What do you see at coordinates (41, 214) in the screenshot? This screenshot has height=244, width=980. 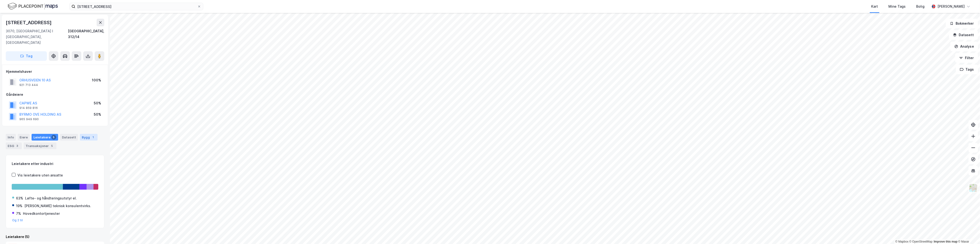 I see `div: Hovedkontortjenester` at bounding box center [41, 214].